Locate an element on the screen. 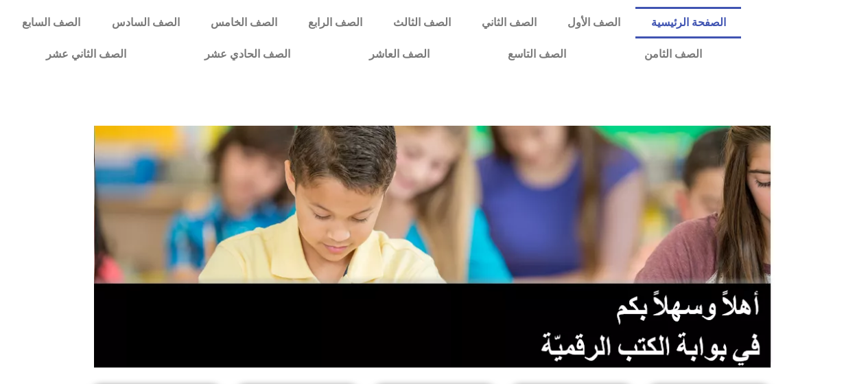 The width and height of the screenshot is (868, 384). a: الصف الخامس is located at coordinates (244, 23).